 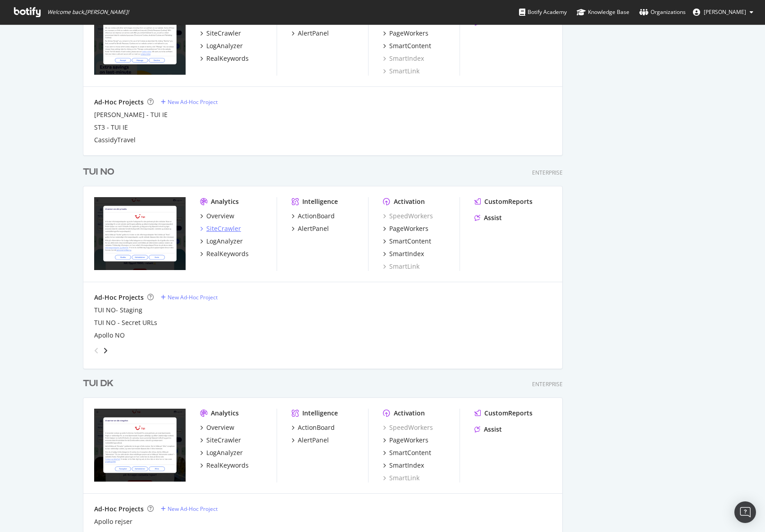 I want to click on div: TUI NO - Secret URLs, so click(x=126, y=323).